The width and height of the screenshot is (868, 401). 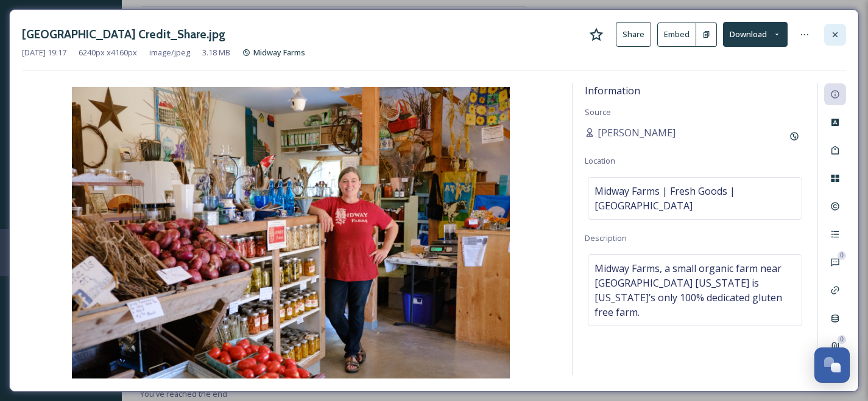 What do you see at coordinates (677, 34) in the screenshot?
I see `button: Embed` at bounding box center [677, 34].